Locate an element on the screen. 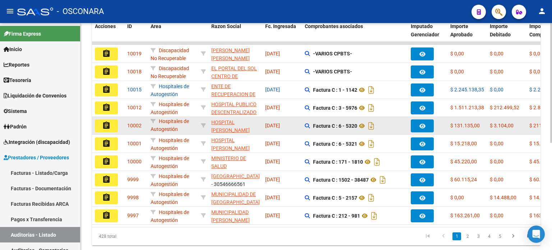  datatable-header-cell: Importe Aprobado is located at coordinates (468, 35).